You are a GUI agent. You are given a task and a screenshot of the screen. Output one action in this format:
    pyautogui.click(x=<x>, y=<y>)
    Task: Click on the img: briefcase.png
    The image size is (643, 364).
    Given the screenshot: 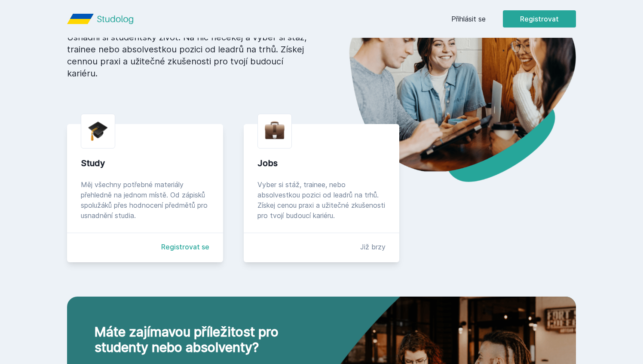 What is the action you would take?
    pyautogui.click(x=275, y=130)
    